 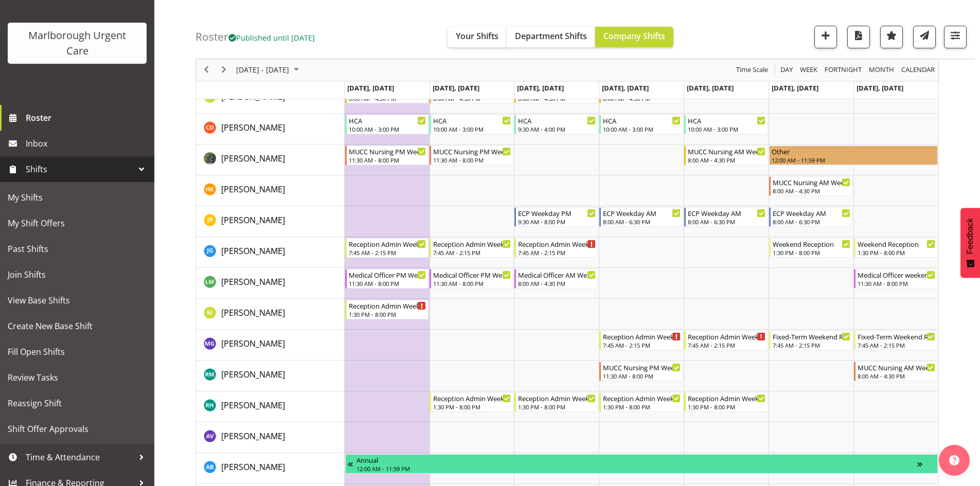 What do you see at coordinates (726, 155) in the screenshot?
I see `div: Gloria Varghese"s event - MUCC Nursing AM Weekday Begin From Friday, November 7, 2025 at 8:00:00 ...` at bounding box center [726, 155].